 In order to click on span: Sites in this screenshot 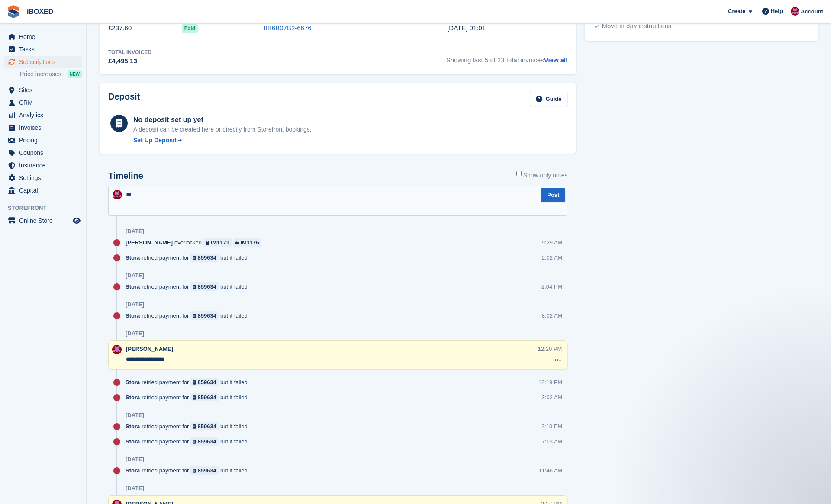, I will do `click(45, 90)`.